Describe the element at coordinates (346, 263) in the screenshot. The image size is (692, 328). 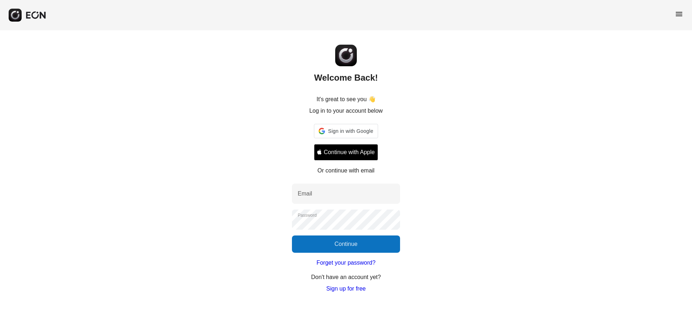
I see `a: Forget your password?` at that location.